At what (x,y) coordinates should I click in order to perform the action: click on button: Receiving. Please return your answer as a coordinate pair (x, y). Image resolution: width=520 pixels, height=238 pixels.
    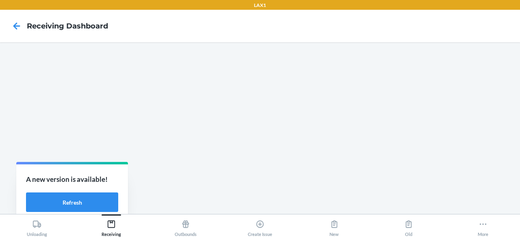
    Looking at the image, I should click on (111, 225).